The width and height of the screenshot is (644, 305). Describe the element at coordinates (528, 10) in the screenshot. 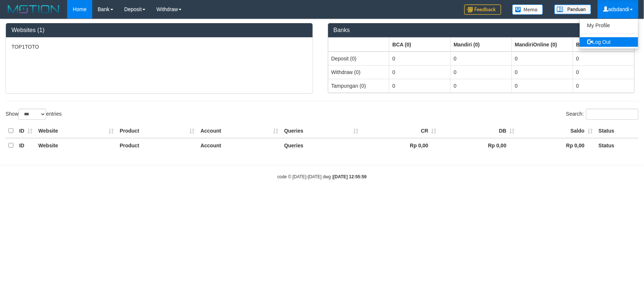

I see `img: Button%20Memo.svg` at that location.